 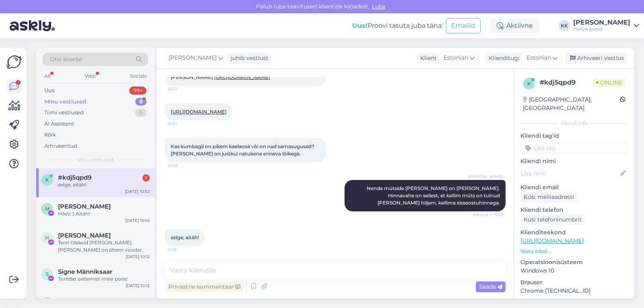 I want to click on p: Kliendi tag'id, so click(x=574, y=136).